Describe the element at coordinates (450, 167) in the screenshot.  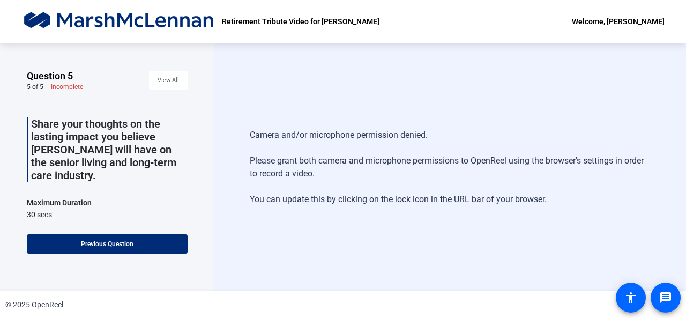
I see `div: Camera and/or microphone permission denied. Please grant both camera and microphone permissions t...` at that location.